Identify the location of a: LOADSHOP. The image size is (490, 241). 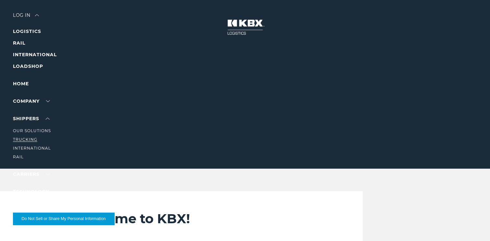
(28, 66).